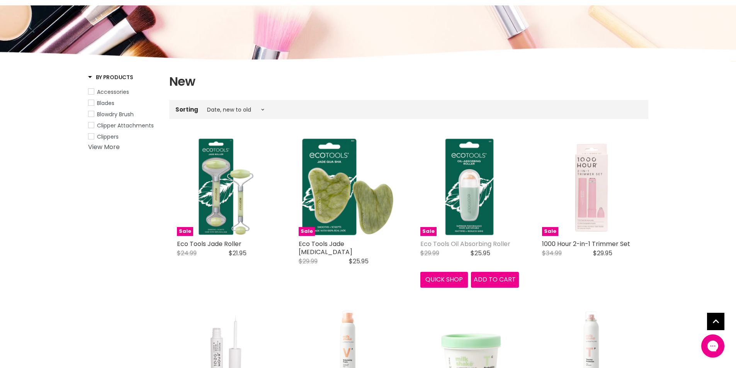 Image resolution: width=736 pixels, height=368 pixels. I want to click on a: 1000 Hour 2-in-1 Trimmer Set, so click(586, 244).